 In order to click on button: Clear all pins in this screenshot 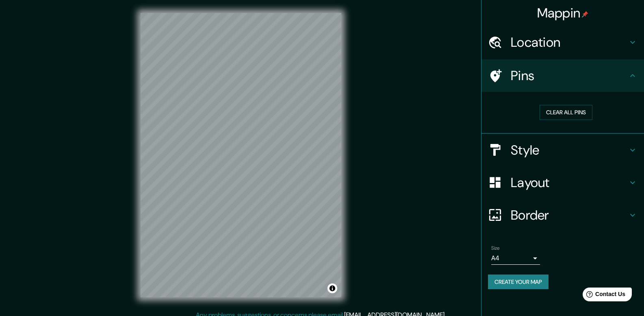, I will do `click(566, 112)`.